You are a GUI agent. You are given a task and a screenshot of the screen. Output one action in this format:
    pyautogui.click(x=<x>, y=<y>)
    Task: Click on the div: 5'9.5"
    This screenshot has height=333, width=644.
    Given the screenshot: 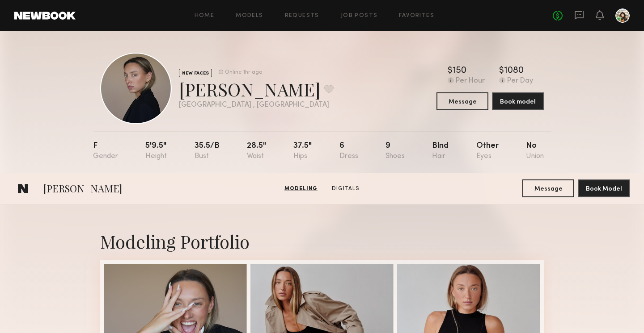 What is the action you would take?
    pyautogui.click(x=156, y=151)
    